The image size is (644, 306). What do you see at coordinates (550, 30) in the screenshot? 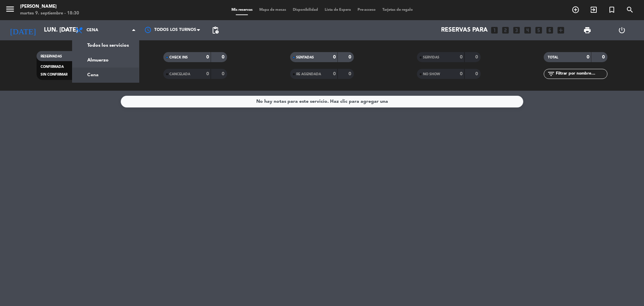
I see `i: looks_6` at bounding box center [550, 30].